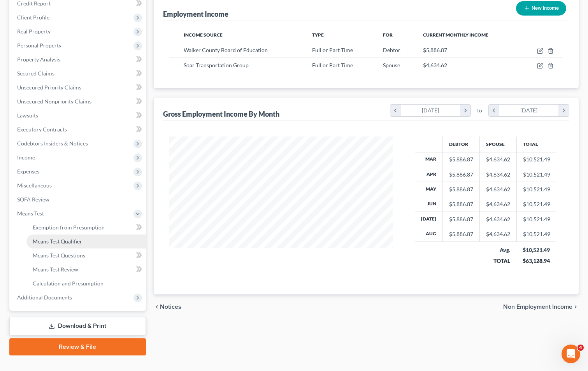 The image size is (588, 371). Describe the element at coordinates (455, 34) in the screenshot. I see `span: Current Monthly Income` at that location.